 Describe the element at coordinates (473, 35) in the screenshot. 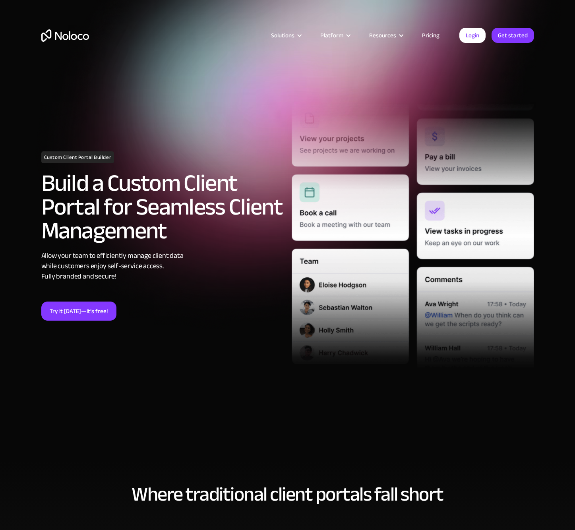

I see `a: Login` at that location.